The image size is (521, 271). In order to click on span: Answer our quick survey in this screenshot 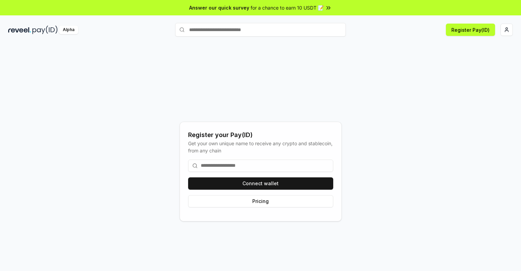, I will do `click(219, 8)`.